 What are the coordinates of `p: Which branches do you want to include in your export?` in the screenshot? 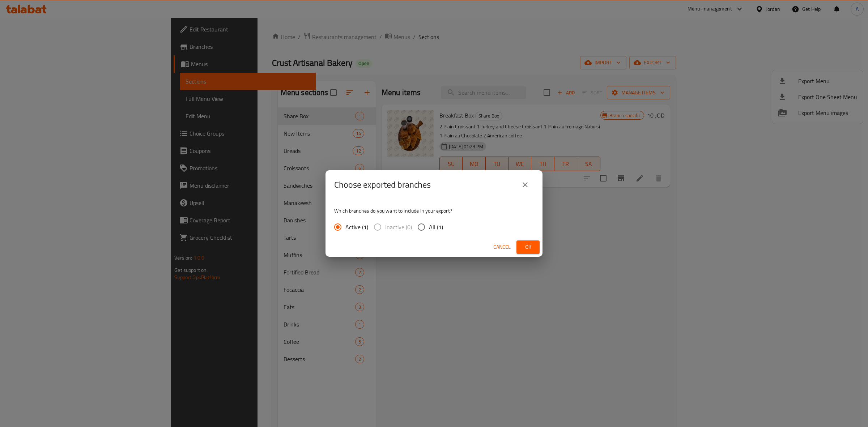 It's located at (434, 211).